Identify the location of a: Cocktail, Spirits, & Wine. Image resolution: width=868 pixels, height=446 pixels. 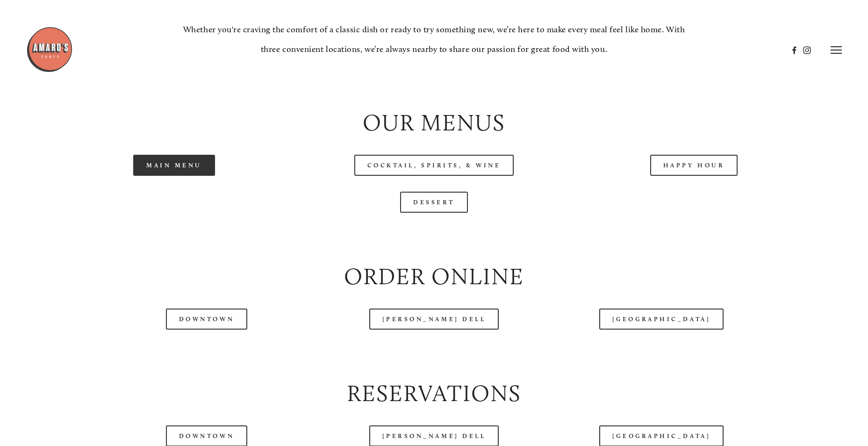
(434, 165).